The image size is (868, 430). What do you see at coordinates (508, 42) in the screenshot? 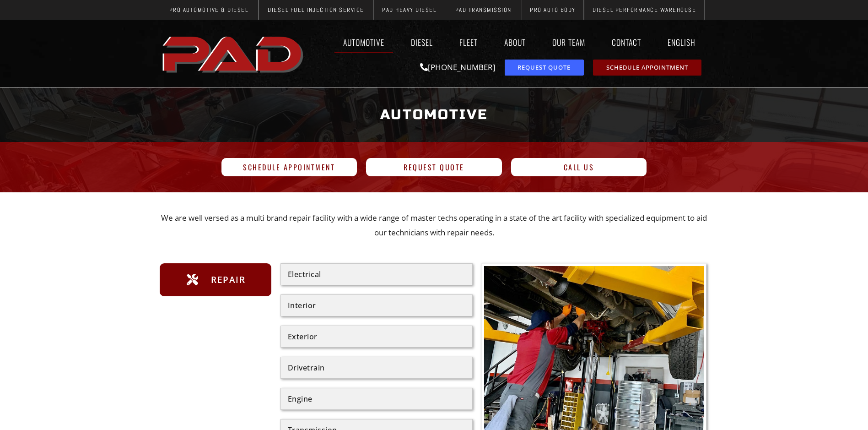
I see `nav: Menu` at bounding box center [508, 42].